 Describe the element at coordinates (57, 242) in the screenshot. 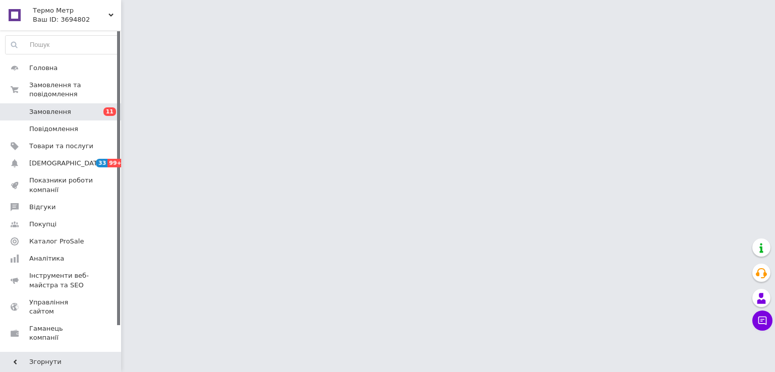

I see `span: Каталог ProSale` at that location.